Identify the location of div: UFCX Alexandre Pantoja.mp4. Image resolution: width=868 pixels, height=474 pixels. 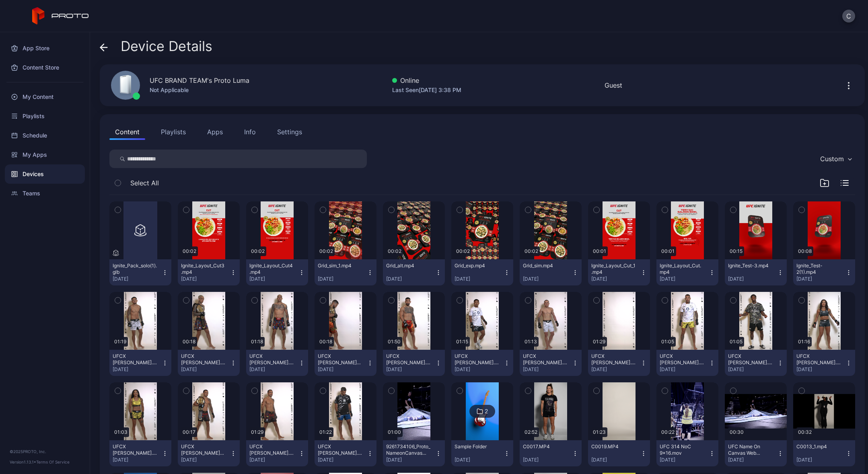
(271, 450).